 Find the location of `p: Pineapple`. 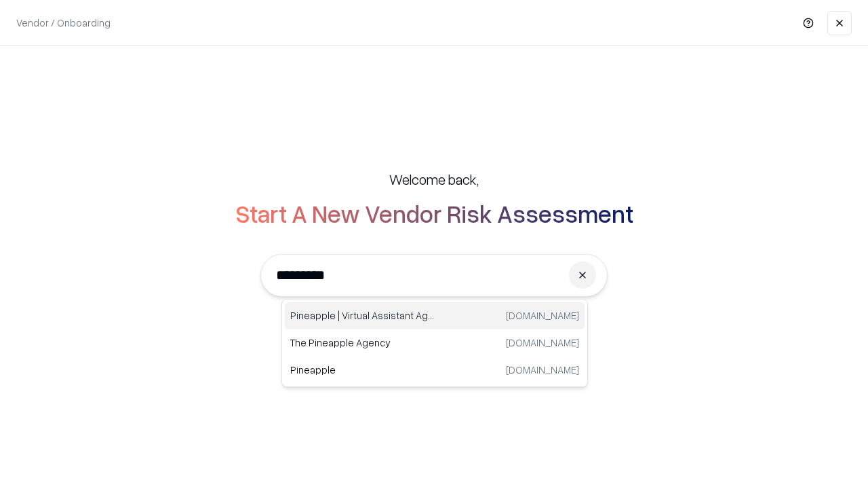

p: Pineapple is located at coordinates (362, 369).